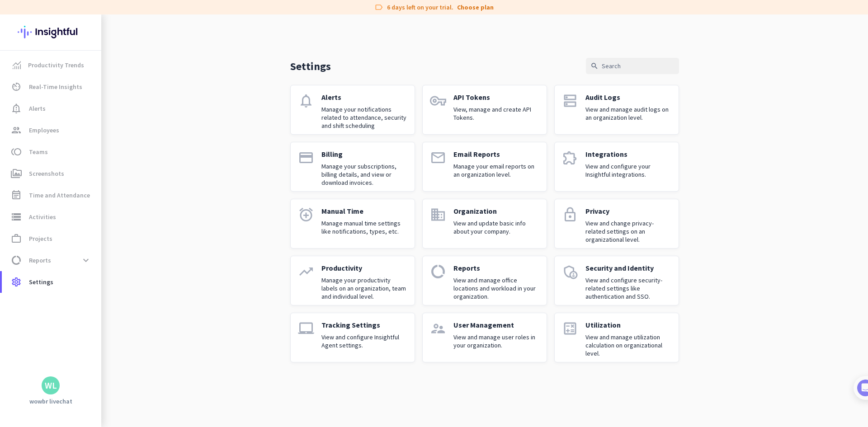 This screenshot has width=868, height=427. Describe the element at coordinates (628, 232) in the screenshot. I see `p: View and change privacy-related settings on an organizational level.` at that location.